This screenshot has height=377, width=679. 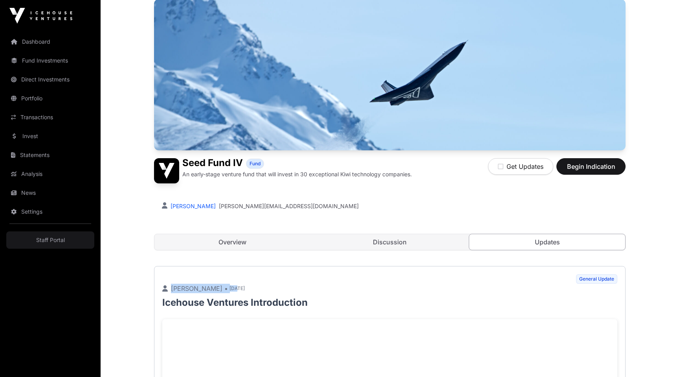 I want to click on a: Statements, so click(x=50, y=155).